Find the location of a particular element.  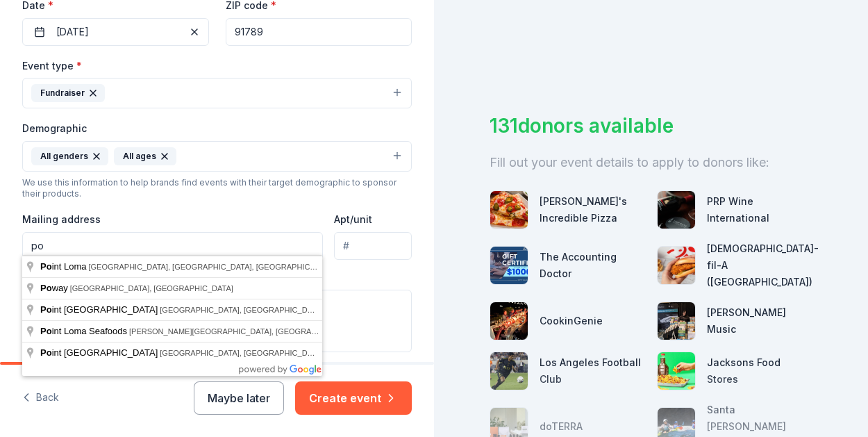

div: All ages is located at coordinates (145, 156).